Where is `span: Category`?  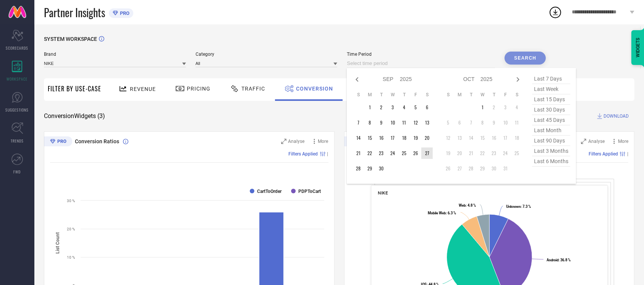
span: Category is located at coordinates (267, 54).